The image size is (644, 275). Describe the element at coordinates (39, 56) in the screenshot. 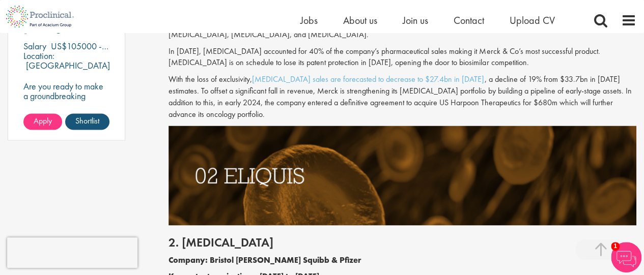

I see `span: Location:` at that location.